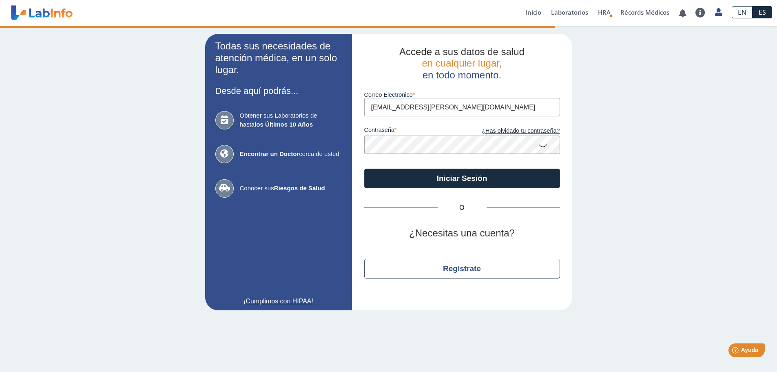  What do you see at coordinates (462, 63) in the screenshot?
I see `span: en cualquier lugar,` at bounding box center [462, 63].